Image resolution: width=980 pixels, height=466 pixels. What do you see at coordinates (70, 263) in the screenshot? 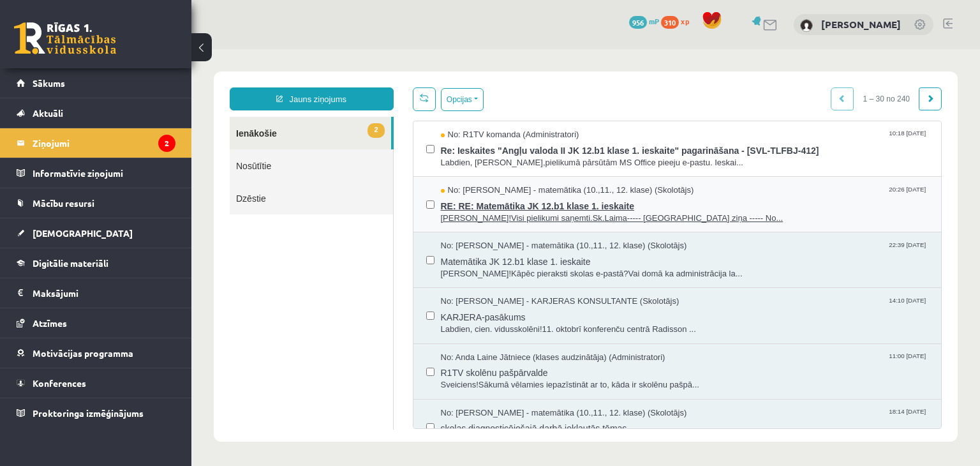
I see `span: Digitālie materiāli` at bounding box center [70, 263].